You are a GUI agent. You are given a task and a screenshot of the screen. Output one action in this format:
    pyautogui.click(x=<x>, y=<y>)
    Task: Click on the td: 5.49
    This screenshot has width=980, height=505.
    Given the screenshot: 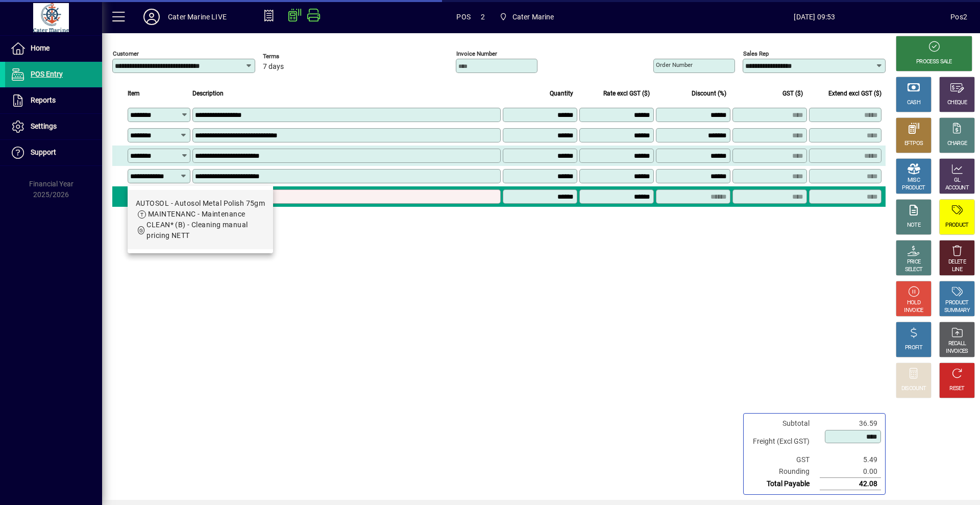 What is the action you would take?
    pyautogui.click(x=850, y=460)
    